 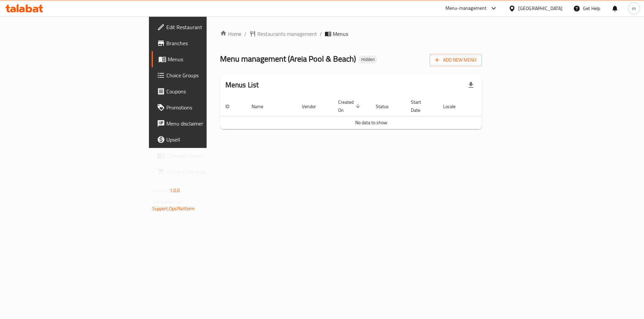 I want to click on span: Restaurants management, so click(x=287, y=34).